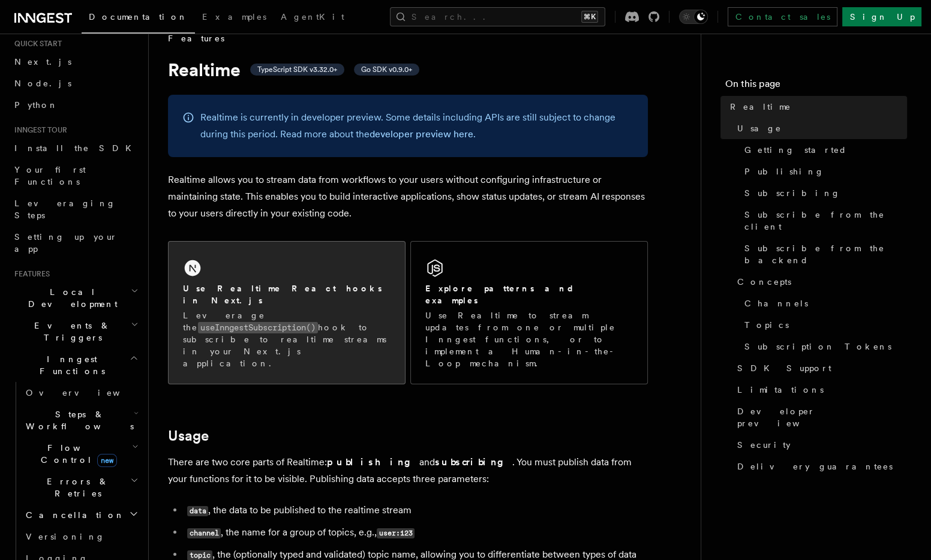  Describe the element at coordinates (81, 515) in the screenshot. I see `button: Cancellation` at that location.